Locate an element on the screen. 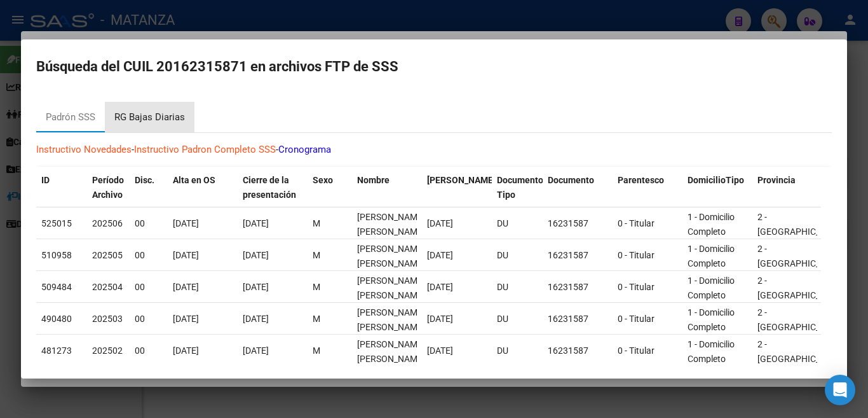 The image size is (868, 418). span: DomicilioTipo is located at coordinates (715, 180).